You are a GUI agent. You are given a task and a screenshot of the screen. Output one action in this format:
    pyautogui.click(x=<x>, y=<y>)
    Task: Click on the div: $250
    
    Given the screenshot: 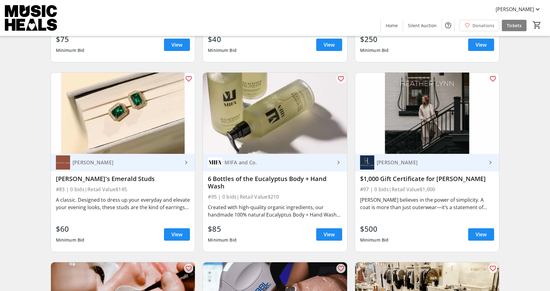 What is the action you would take?
    pyautogui.click(x=375, y=39)
    